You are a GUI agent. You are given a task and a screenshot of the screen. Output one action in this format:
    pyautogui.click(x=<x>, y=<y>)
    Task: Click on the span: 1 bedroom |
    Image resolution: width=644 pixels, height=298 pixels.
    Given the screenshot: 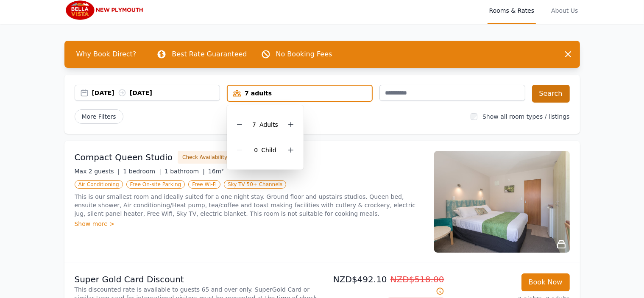 What is the action you would take?
    pyautogui.click(x=142, y=171)
    